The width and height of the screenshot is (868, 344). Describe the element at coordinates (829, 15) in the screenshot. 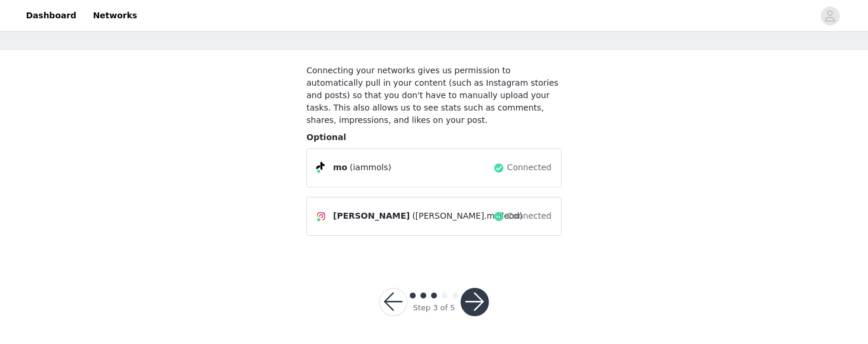

I see `div: avatar` at that location.